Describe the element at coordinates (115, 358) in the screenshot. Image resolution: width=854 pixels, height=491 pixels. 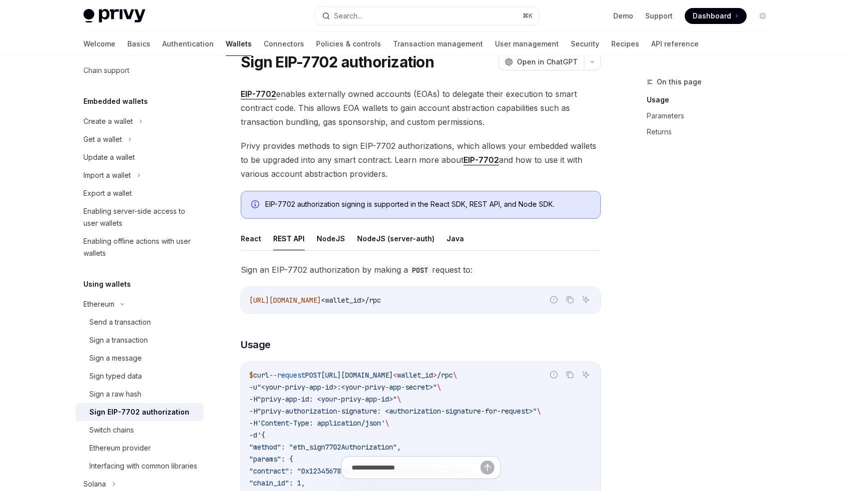
I see `div: Sign a message` at that location.